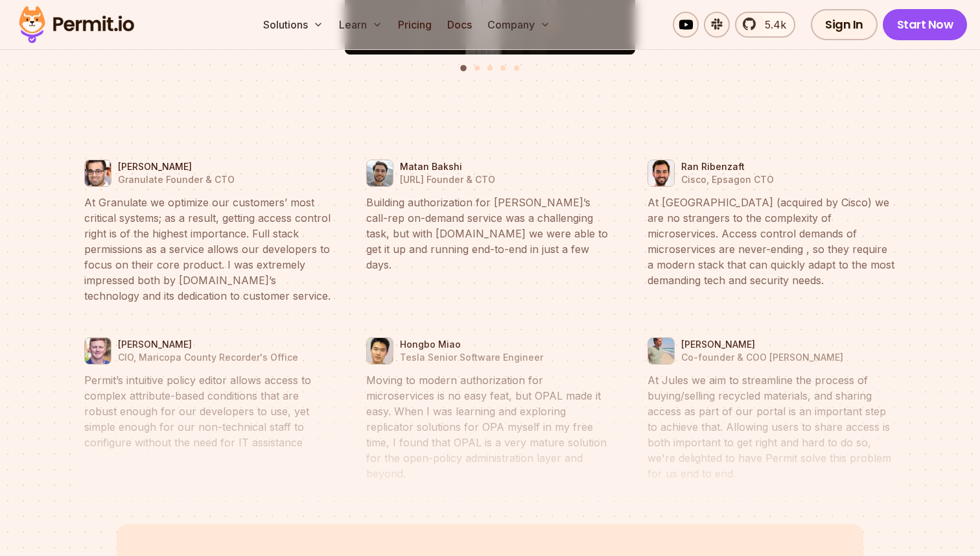 The width and height of the screenshot is (980, 556). I want to click on a: Pricing, so click(415, 24).